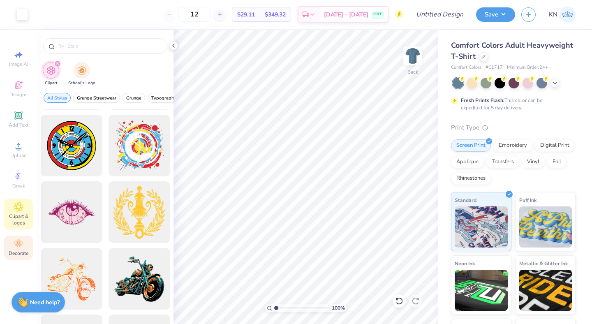 This screenshot has width=592, height=324. What do you see at coordinates (18, 253) in the screenshot?
I see `span: Decorate` at bounding box center [18, 253].